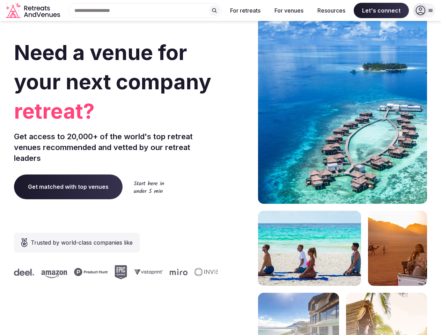 This screenshot has width=441, height=335. I want to click on svg: Retreats and Venues company logo, so click(34, 10).